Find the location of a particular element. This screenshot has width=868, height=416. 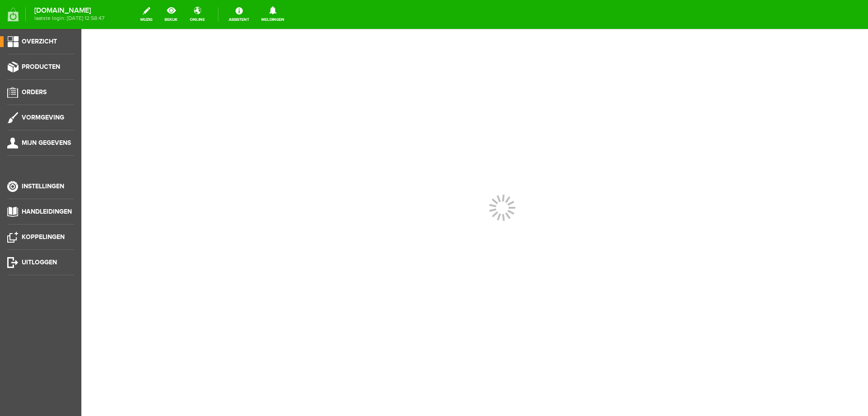

a: wijzig is located at coordinates (146, 14).